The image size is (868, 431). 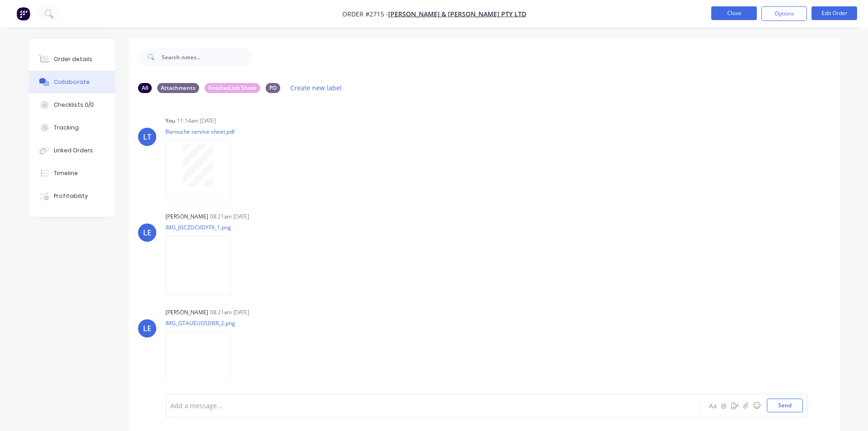 I want to click on button: Aa, so click(x=713, y=405).